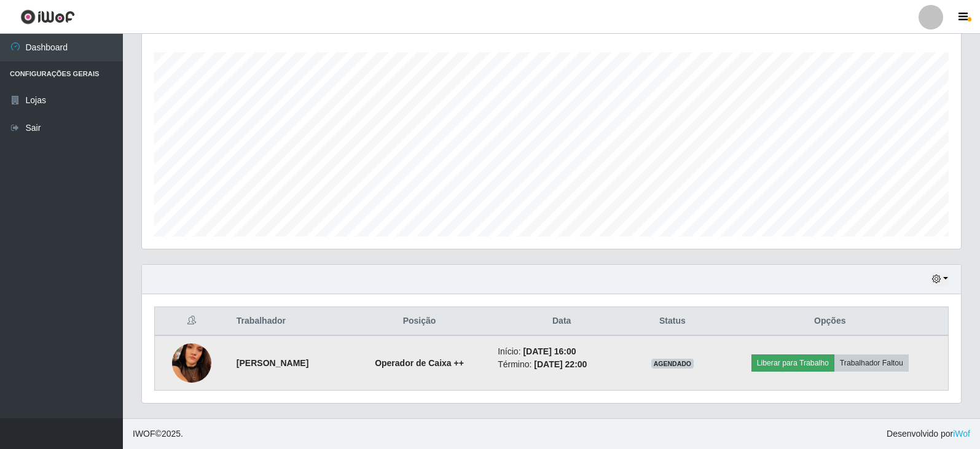 This screenshot has width=980, height=449. Describe the element at coordinates (288, 322) in the screenshot. I see `th: Trabalhador` at that location.